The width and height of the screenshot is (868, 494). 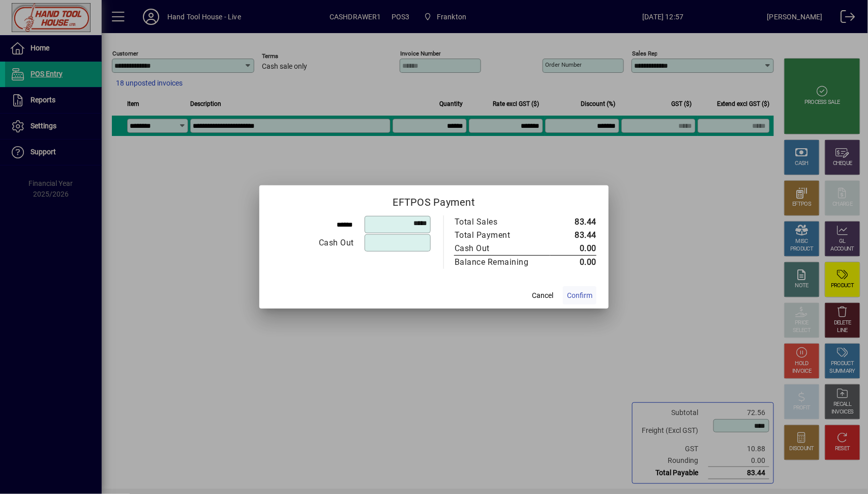 I want to click on span: Cancel, so click(x=542, y=295).